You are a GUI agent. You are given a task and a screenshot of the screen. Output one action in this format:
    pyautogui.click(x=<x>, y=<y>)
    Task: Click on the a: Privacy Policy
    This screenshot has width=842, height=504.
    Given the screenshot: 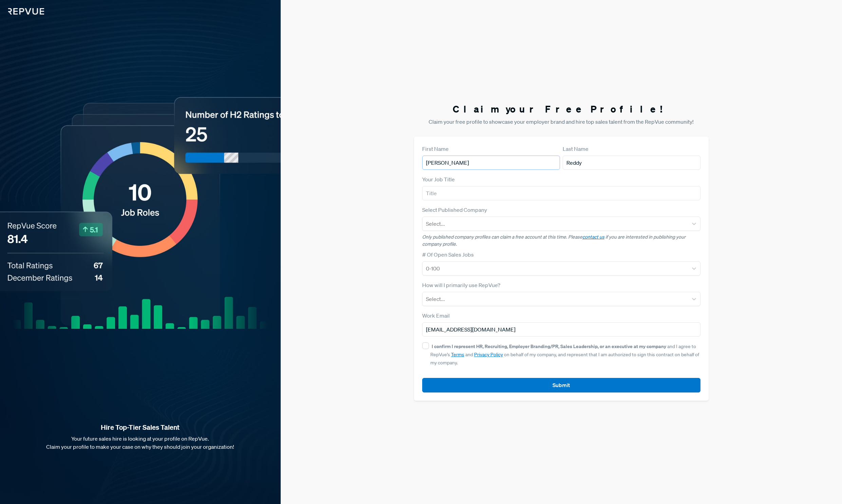 What is the action you would take?
    pyautogui.click(x=488, y=355)
    